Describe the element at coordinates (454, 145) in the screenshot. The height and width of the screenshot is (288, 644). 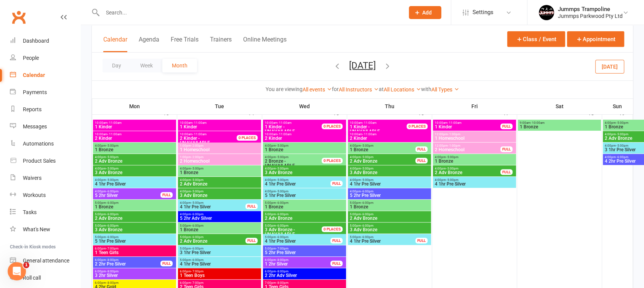
I see `span: - 1:00pm` at that location.